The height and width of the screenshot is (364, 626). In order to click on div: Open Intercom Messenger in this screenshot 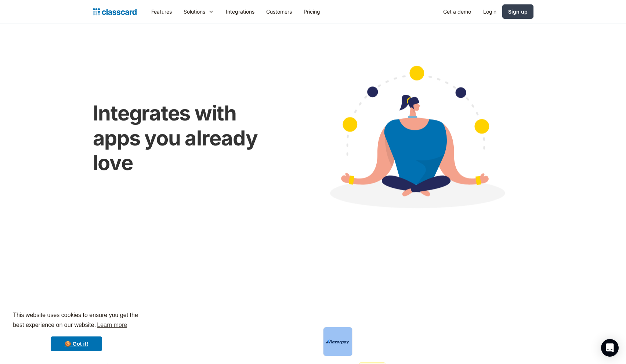, I will do `click(610, 348)`.